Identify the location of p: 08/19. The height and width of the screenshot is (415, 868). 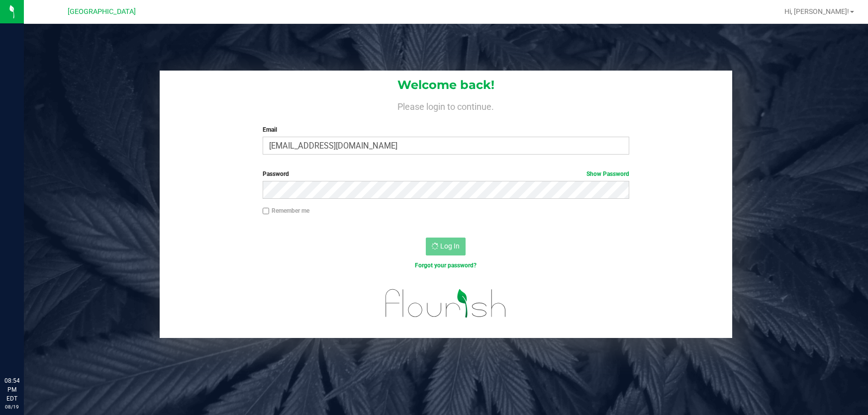
(12, 406).